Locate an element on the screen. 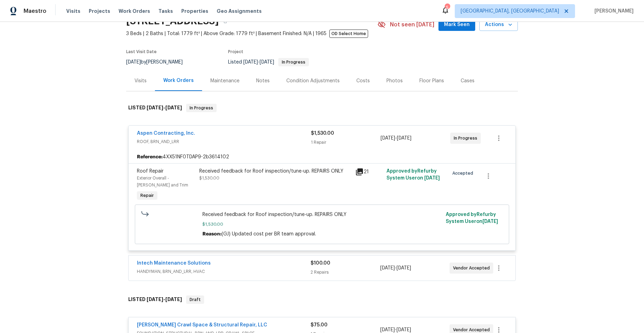  div: Condition Adjustments is located at coordinates (313, 81).